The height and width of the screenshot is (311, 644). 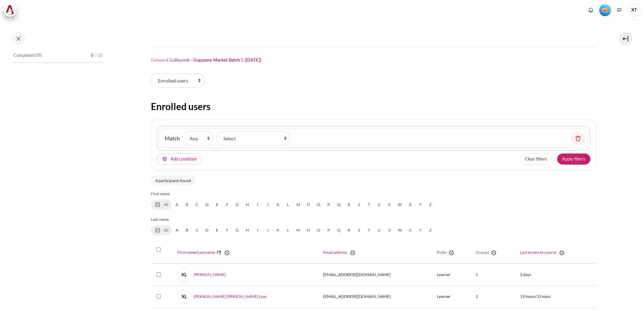 What do you see at coordinates (605, 10) in the screenshot?
I see `img: Level #1` at bounding box center [605, 10].